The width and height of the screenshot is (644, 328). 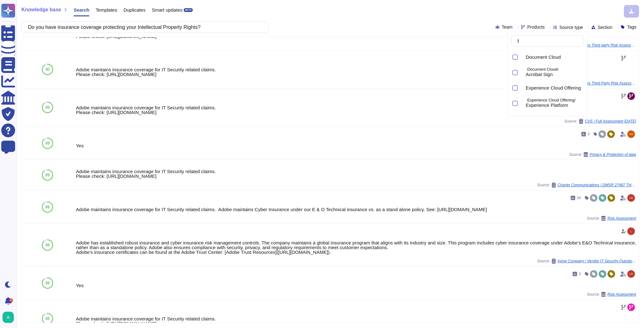 I want to click on p: Document Cloud/, so click(x=554, y=69).